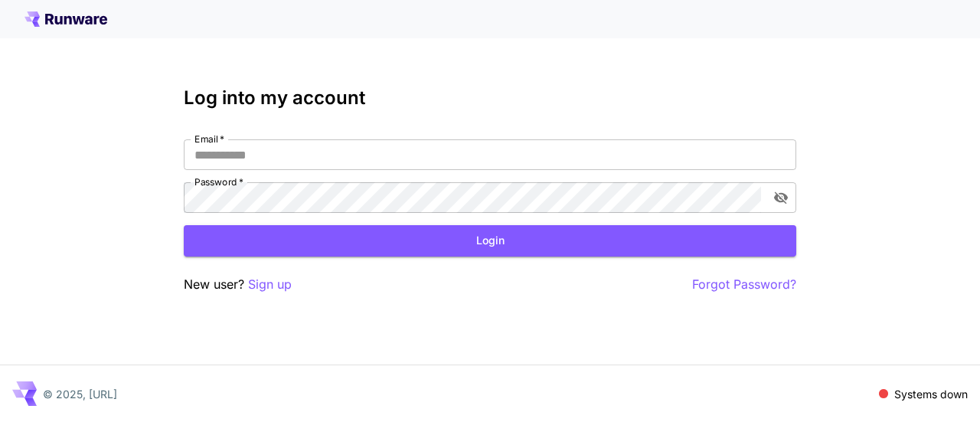  Describe the element at coordinates (490, 240) in the screenshot. I see `button: Login` at that location.